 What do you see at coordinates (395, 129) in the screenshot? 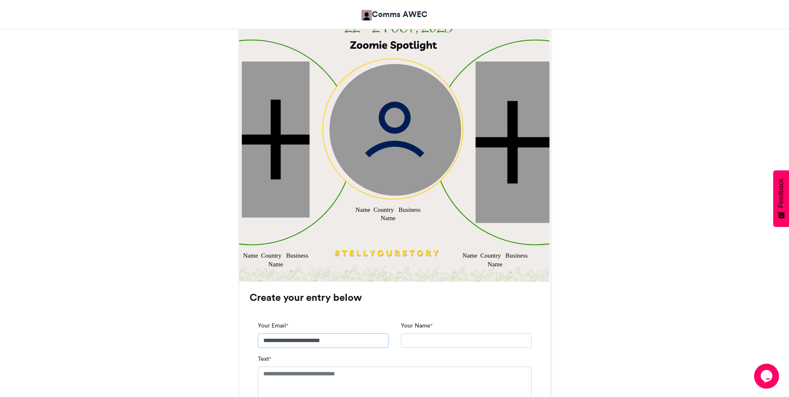
I see `img: user_circle.png` at bounding box center [395, 129].